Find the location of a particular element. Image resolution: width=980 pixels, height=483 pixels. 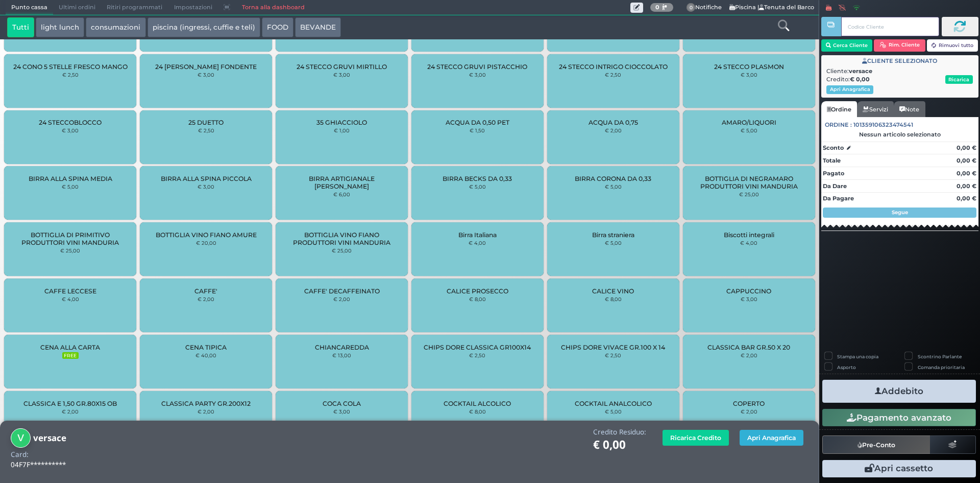

button: piscina (ingressi, cuffie e teli) is located at coordinates (203, 28).